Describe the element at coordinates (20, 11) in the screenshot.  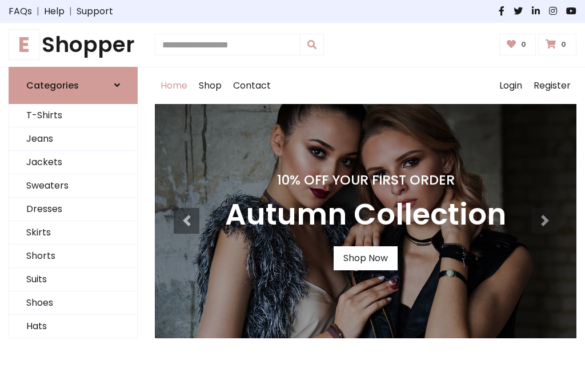
I see `a: FAQs` at that location.